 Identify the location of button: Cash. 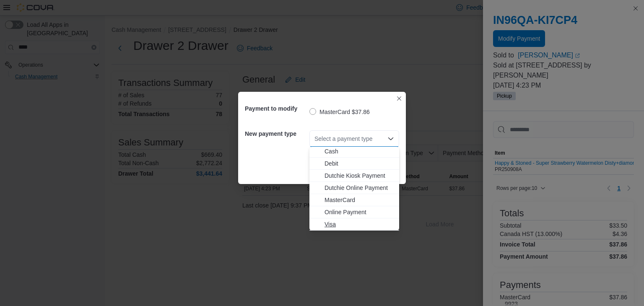
(354, 152).